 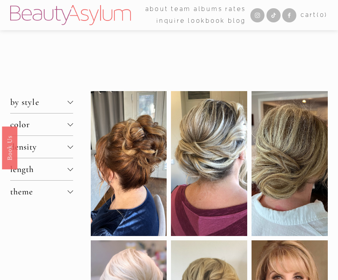 What do you see at coordinates (257, 15) in the screenshot?
I see `a: Instagram` at bounding box center [257, 15].